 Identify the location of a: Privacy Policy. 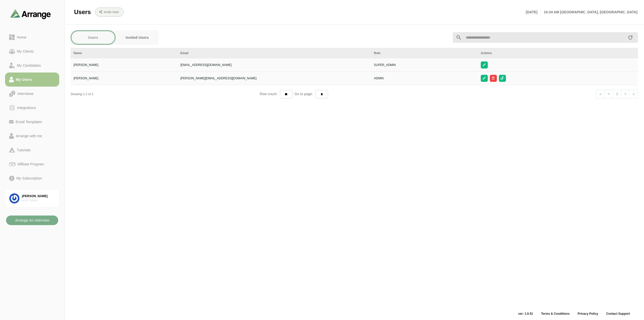
(588, 314).